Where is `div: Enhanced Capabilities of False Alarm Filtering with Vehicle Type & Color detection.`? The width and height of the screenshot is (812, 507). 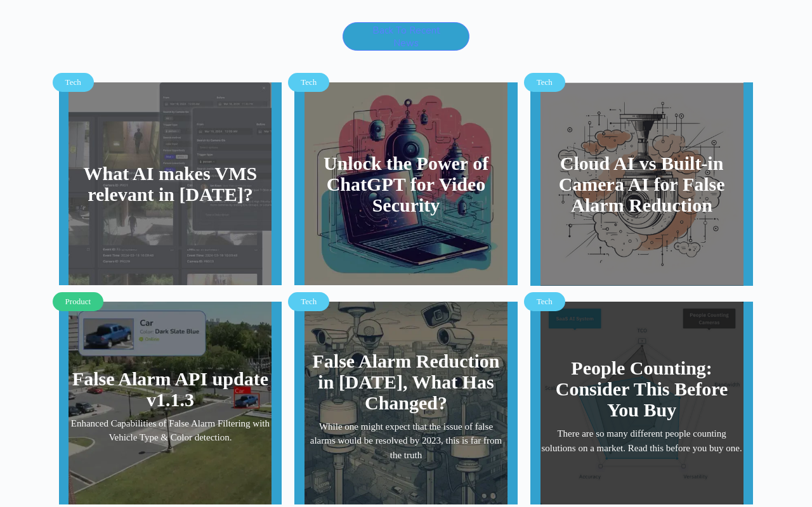 div: Enhanced Capabilities of False Alarm Filtering with Vehicle Type & Color detection. is located at coordinates (170, 430).